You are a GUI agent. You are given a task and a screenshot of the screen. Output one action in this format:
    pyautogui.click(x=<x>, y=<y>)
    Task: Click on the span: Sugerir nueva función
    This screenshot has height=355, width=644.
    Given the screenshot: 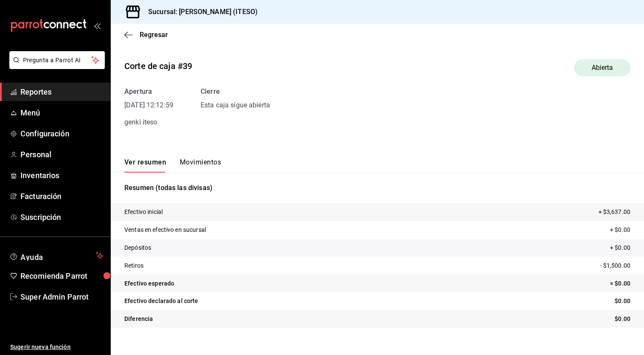 What is the action you would take?
    pyautogui.click(x=57, y=347)
    